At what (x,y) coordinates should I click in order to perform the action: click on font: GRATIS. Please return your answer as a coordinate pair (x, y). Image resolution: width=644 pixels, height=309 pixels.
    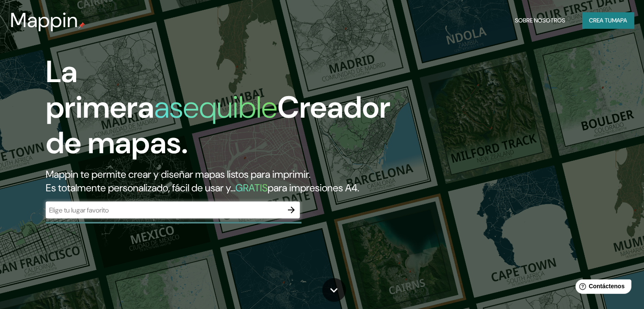
    Looking at the image, I should click on (252, 188).